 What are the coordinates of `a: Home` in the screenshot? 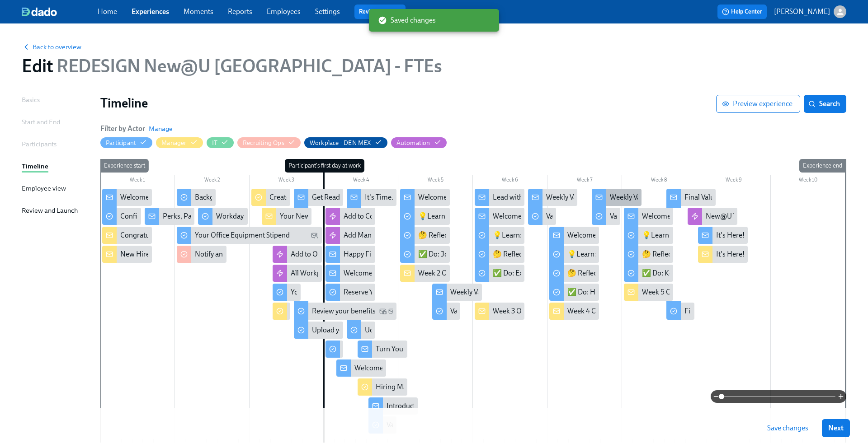 It's located at (107, 12).